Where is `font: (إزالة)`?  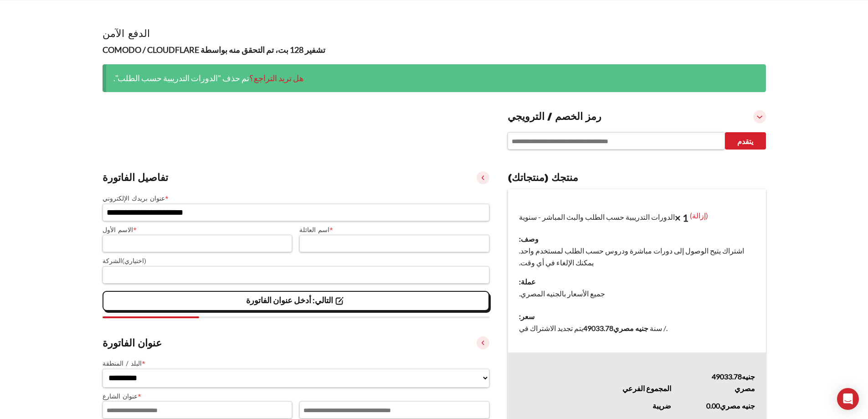
font: (إزالة) is located at coordinates (699, 216).